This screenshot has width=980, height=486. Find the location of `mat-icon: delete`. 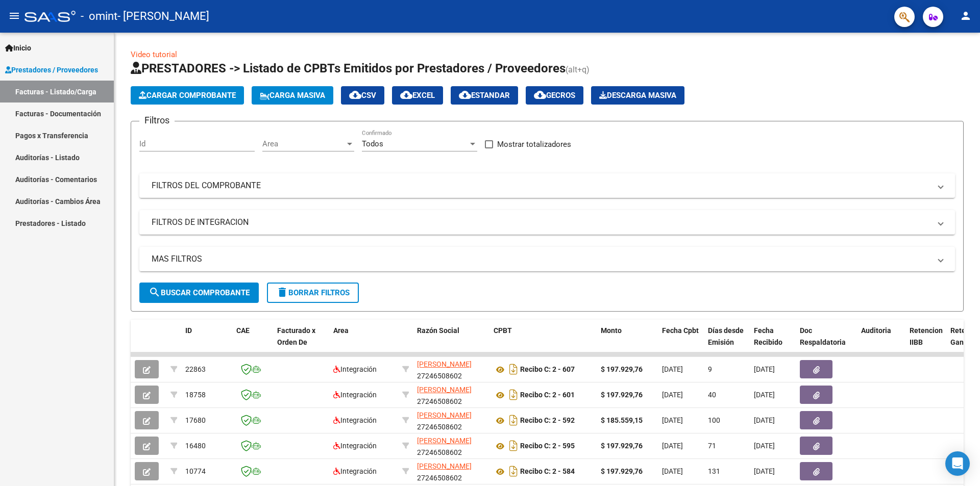

mat-icon: delete is located at coordinates (283, 293).